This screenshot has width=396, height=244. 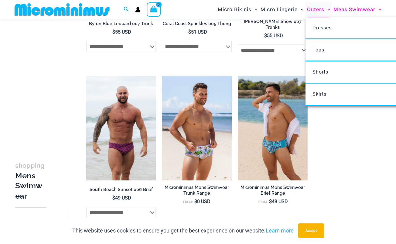 I want to click on img: Bondi Chasing Summer 007 Trunk 08, so click(x=197, y=128).